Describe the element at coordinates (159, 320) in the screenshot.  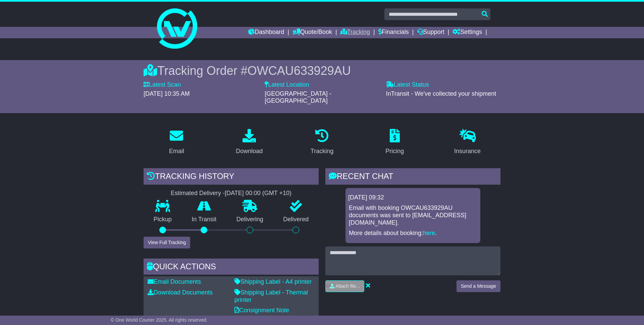
I see `span: © One World Courier 2025. All rights reserved.` at that location.